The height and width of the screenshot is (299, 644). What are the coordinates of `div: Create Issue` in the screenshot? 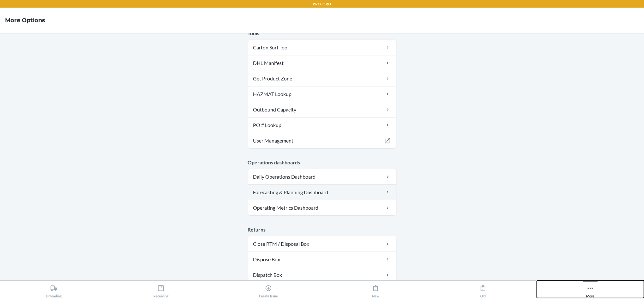 It's located at (268, 290).